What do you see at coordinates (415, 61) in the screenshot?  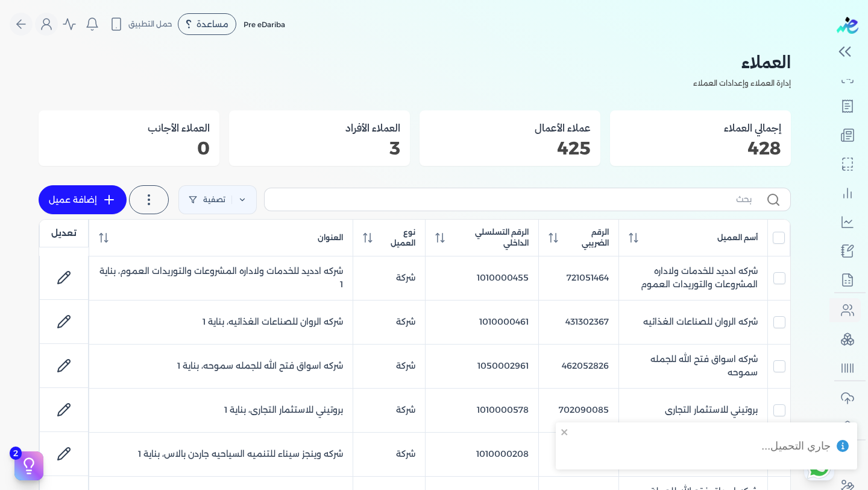 I see `h2: العملاء` at bounding box center [415, 61].